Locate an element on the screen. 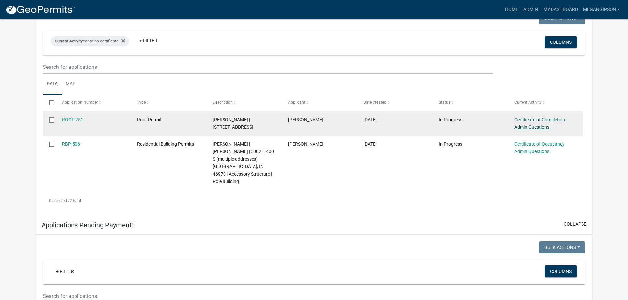 The image size is (628, 300). span: Residential Building Permits is located at coordinates (165, 144).